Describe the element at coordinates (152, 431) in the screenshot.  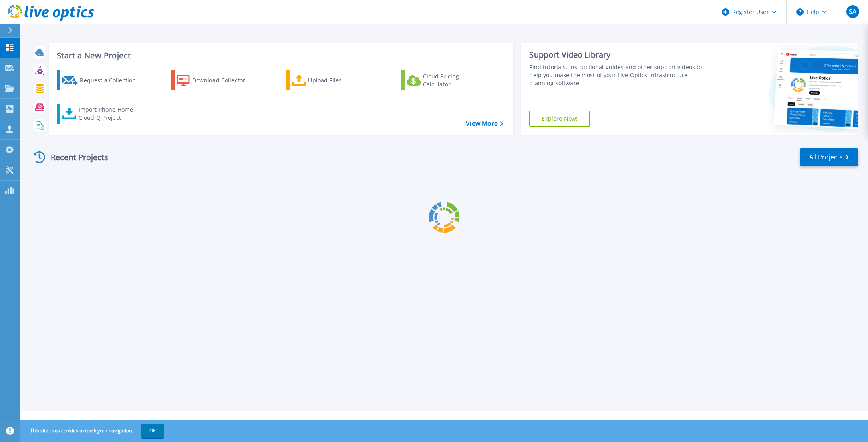
I see `button: OK` at that location.